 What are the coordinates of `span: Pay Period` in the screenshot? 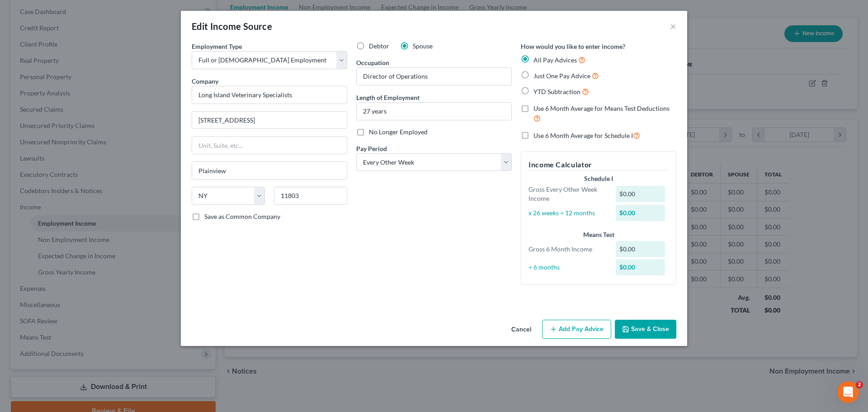 It's located at (372, 149).